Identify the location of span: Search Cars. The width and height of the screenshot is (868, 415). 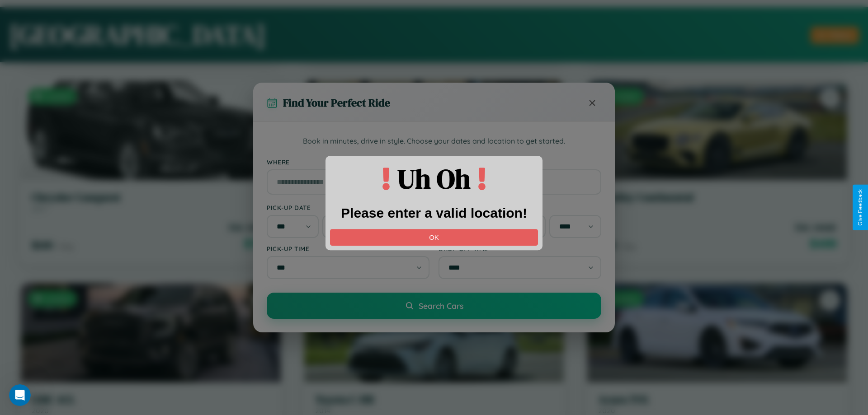
(441, 306).